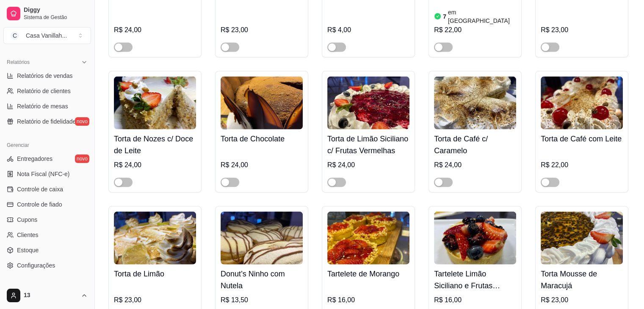  Describe the element at coordinates (27, 220) in the screenshot. I see `span: Cupons` at that location.